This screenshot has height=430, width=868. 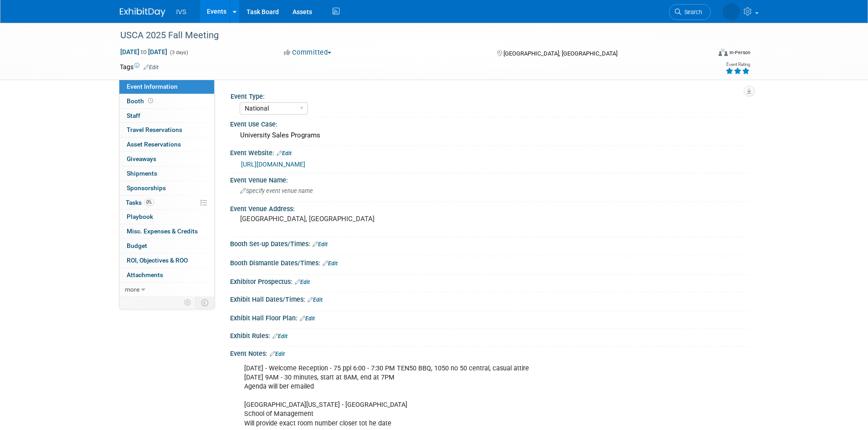 What do you see at coordinates (179, 52) in the screenshot?
I see `span: (3 days)` at bounding box center [179, 52].